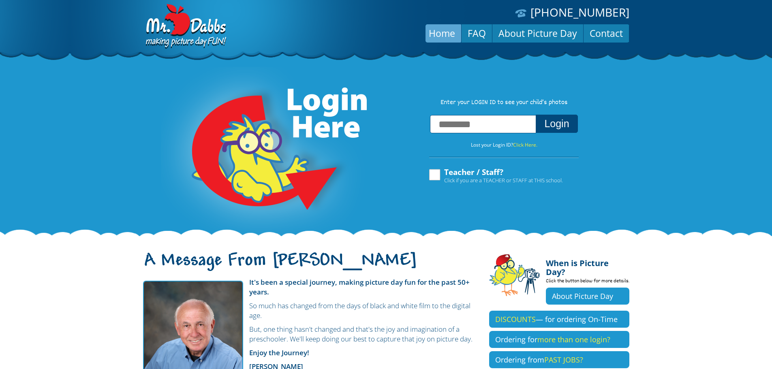 This screenshot has height=369, width=772. Describe the element at coordinates (557, 124) in the screenshot. I see `button: Login` at that location.